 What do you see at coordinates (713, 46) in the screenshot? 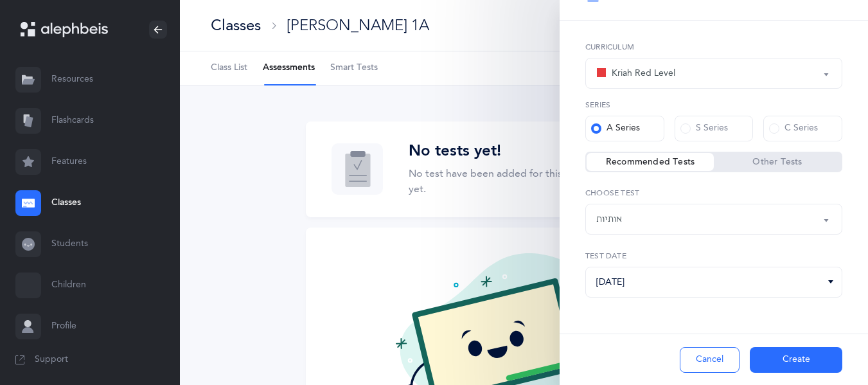
I see `label: Curriculum` at bounding box center [713, 46].